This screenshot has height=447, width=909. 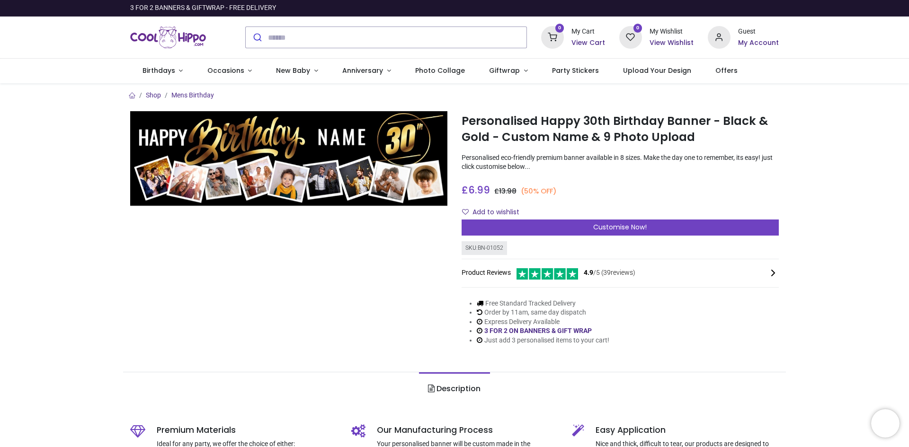 What do you see at coordinates (484, 248) in the screenshot?
I see `div: SKU: BN-01052` at bounding box center [484, 248].